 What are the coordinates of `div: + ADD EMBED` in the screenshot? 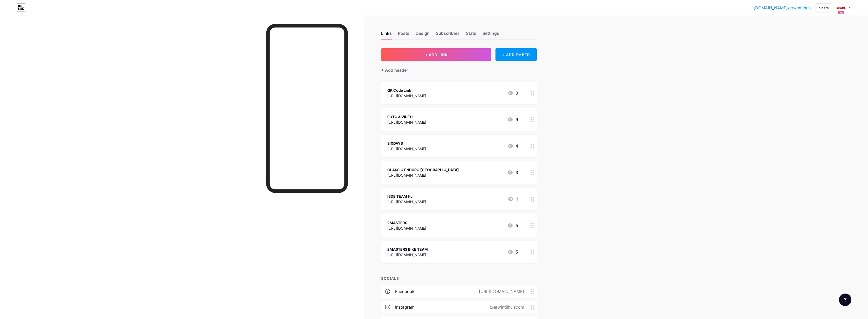 It's located at (516, 55).